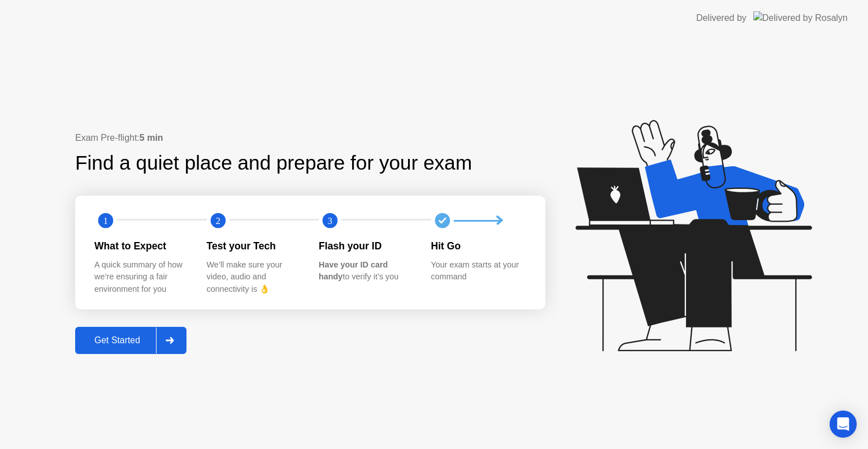  Describe the element at coordinates (844, 424) in the screenshot. I see `div: Open Intercom Messenger` at that location.